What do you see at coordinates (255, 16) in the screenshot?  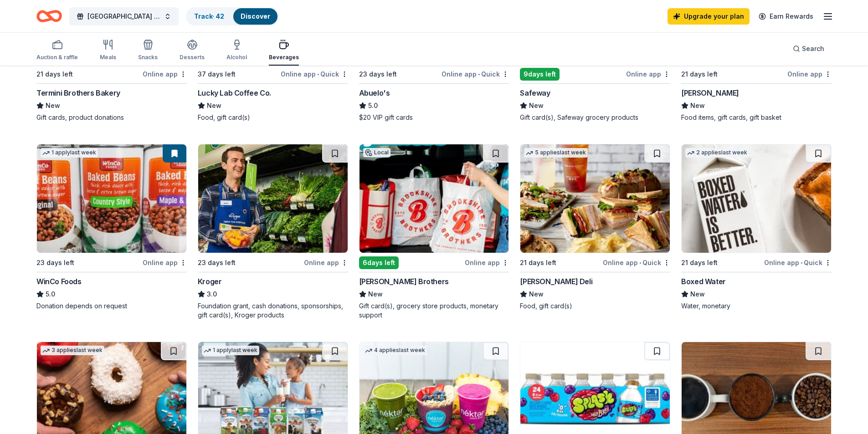 I see `a: Discover` at bounding box center [255, 16].